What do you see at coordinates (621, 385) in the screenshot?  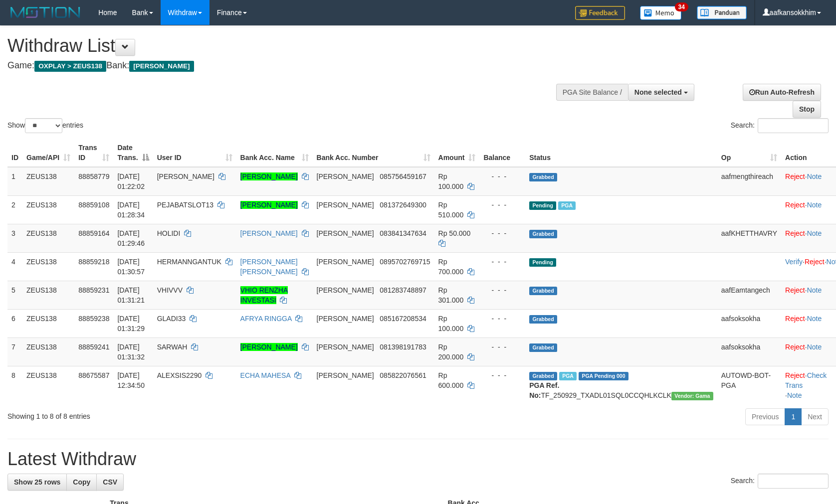 I see `td: TF_250929_TXADL01SQL0CCQHLKCLK` at bounding box center [621, 385].